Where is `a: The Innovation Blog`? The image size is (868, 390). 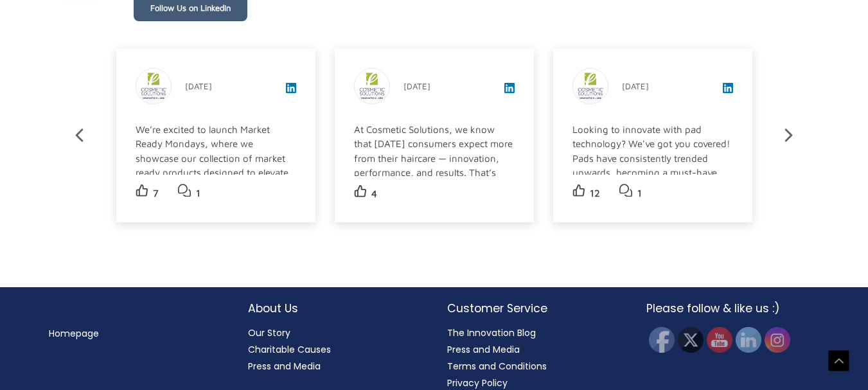 a: The Innovation Blog is located at coordinates (491, 333).